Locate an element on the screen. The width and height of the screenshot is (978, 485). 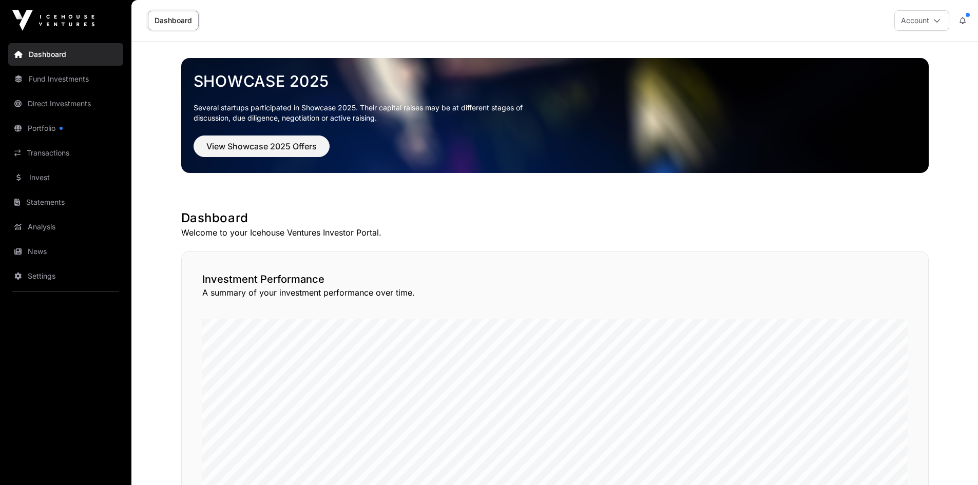
button: Account is located at coordinates (922, 21).